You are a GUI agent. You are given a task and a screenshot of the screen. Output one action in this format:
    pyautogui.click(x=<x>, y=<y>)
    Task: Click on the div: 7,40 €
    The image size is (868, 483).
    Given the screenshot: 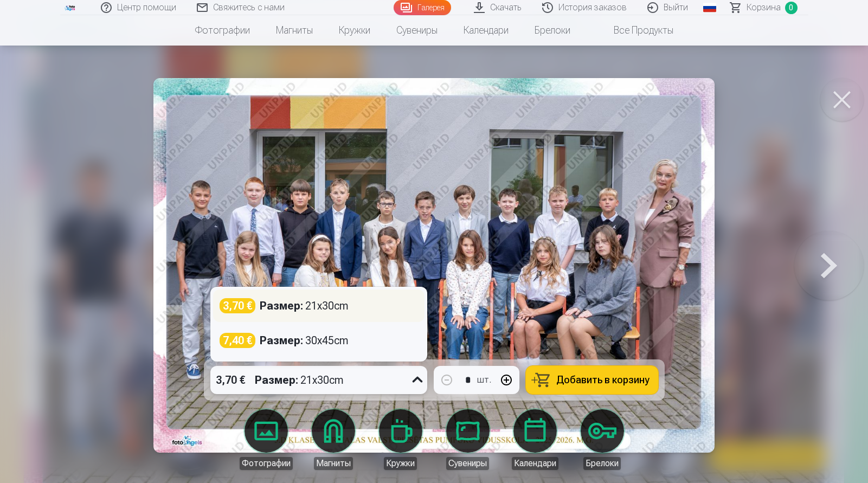 What is the action you would take?
    pyautogui.click(x=238, y=341)
    